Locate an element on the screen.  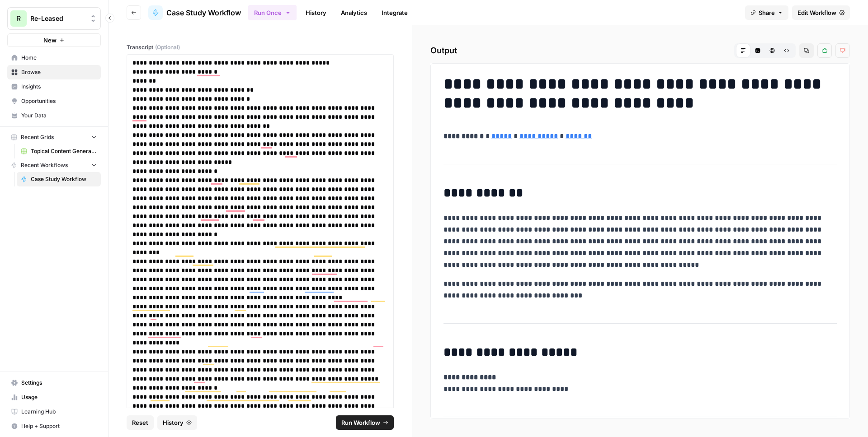
span: R is located at coordinates (19, 19).